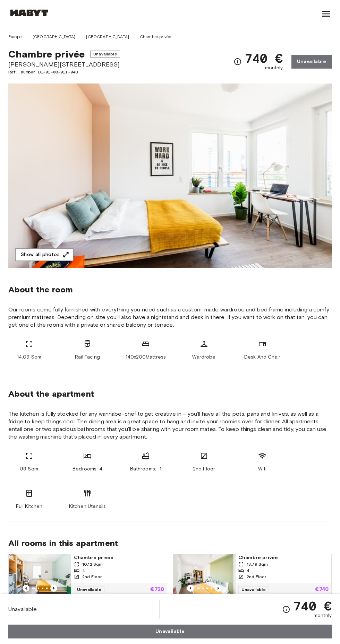 Image resolution: width=340 pixels, height=644 pixels. I want to click on span: 140x200Mattress, so click(146, 357).